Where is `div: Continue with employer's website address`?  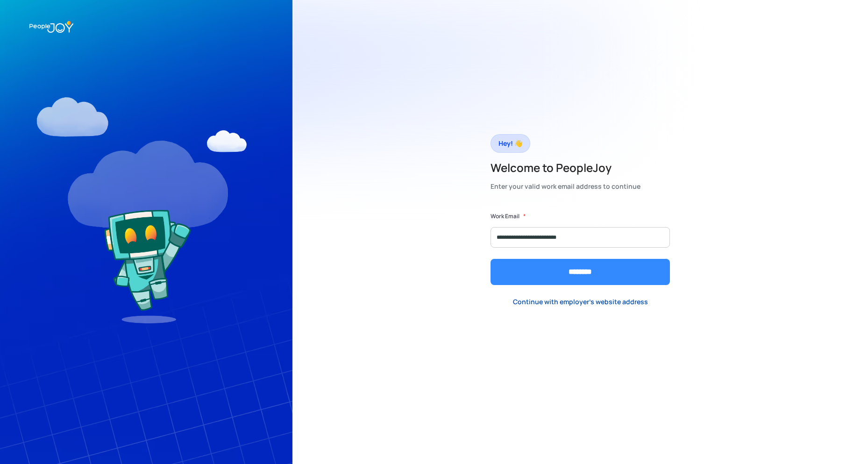
div: Continue with employer's website address is located at coordinates (580, 301).